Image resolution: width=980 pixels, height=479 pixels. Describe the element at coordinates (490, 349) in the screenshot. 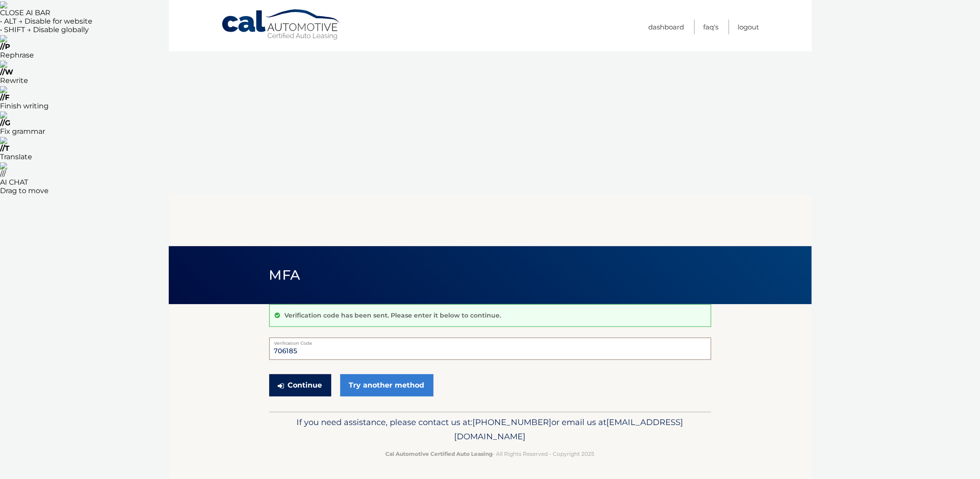

I see `input: Verification Code` at that location.